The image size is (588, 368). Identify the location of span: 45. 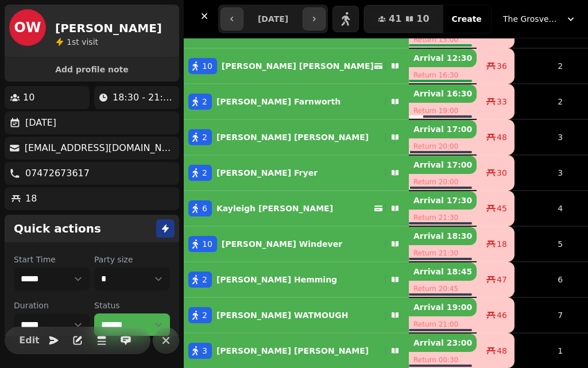
(502, 209).